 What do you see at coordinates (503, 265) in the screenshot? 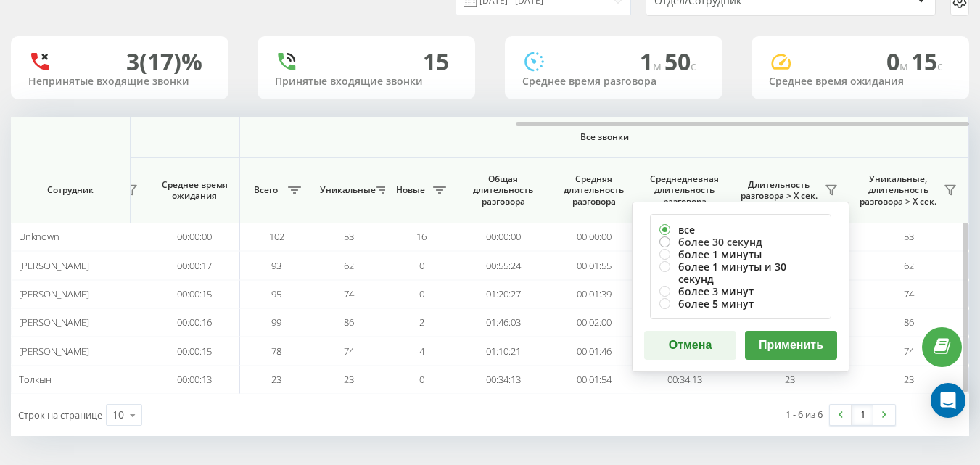
I see `td: 00:55:24` at bounding box center [503, 265].